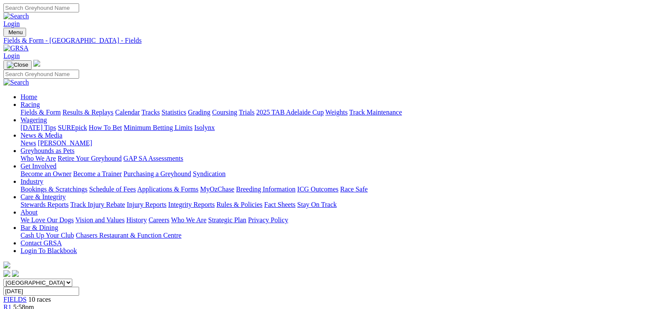 The image size is (647, 309). I want to click on a: Care & Integrity, so click(43, 197).